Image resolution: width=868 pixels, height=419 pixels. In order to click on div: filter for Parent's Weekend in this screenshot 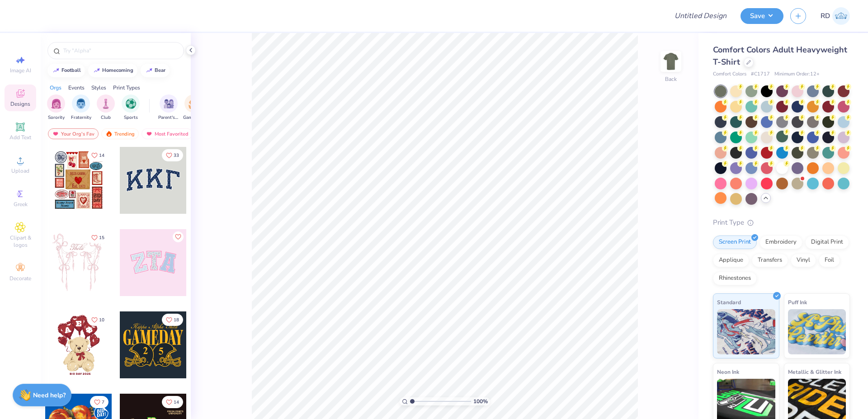, I will do `click(169, 108)`.